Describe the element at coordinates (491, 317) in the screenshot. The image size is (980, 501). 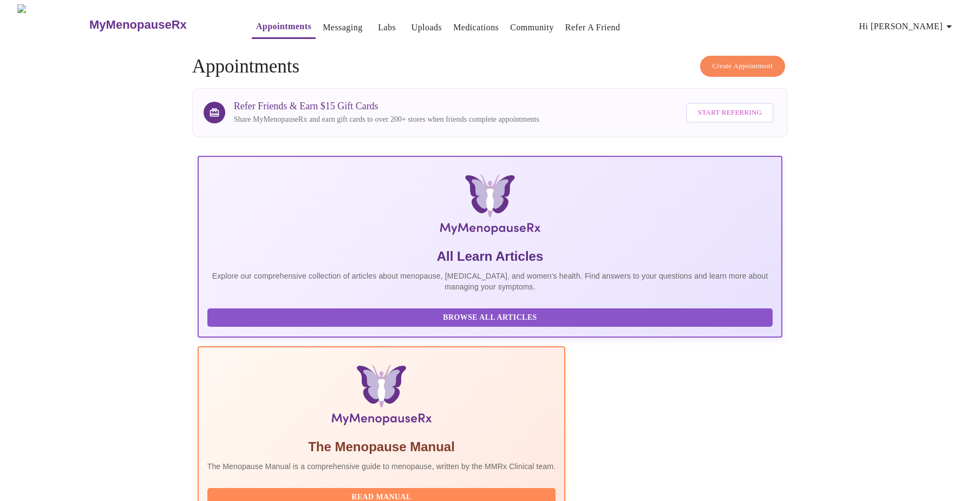
I see `a: Browse All Articles` at that location.